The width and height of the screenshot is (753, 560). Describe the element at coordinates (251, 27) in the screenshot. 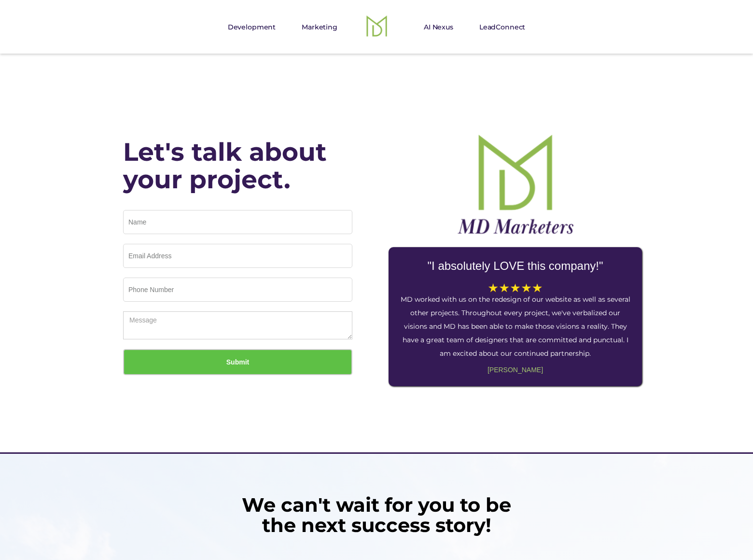

I see `a: Development` at that location.